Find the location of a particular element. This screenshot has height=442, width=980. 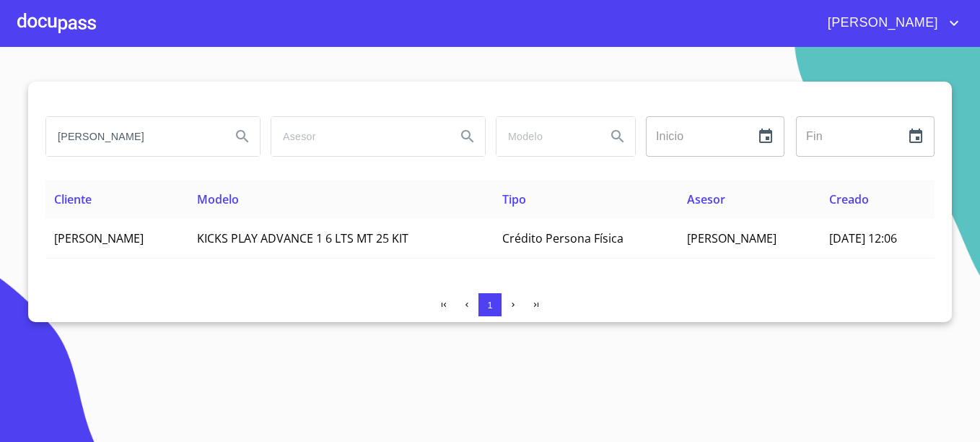

button: account of current user is located at coordinates (890, 23).